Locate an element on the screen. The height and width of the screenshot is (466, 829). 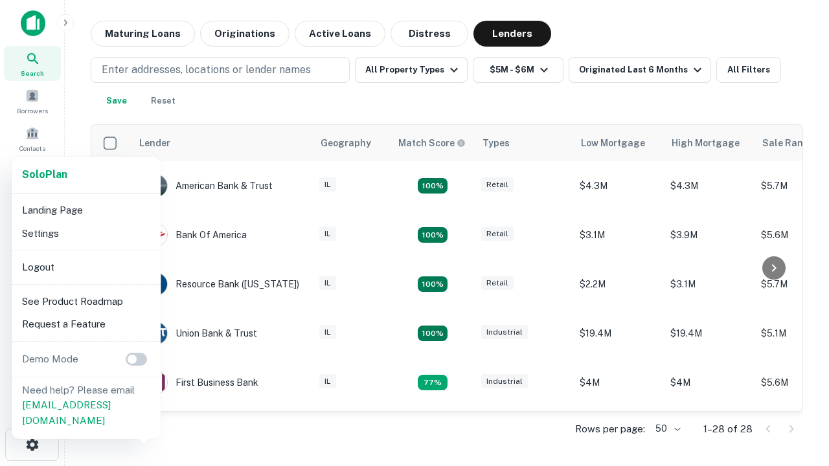
li: Request a Feature is located at coordinates (86, 324).